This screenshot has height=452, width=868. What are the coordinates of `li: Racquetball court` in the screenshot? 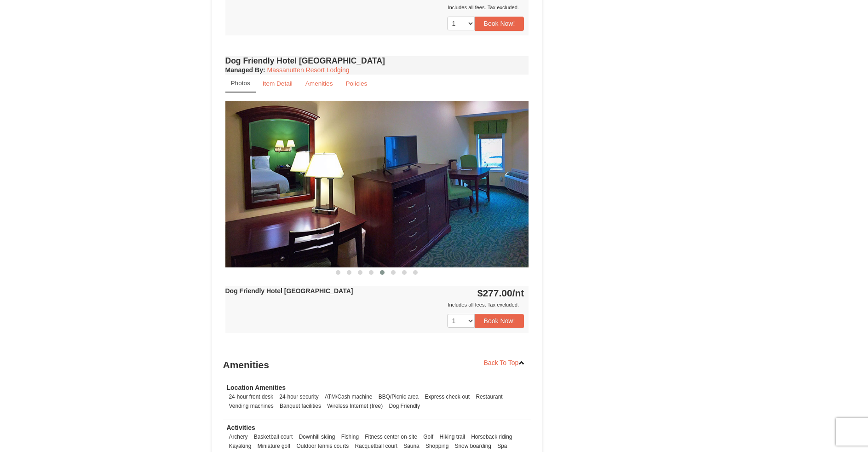 It's located at (376, 446).